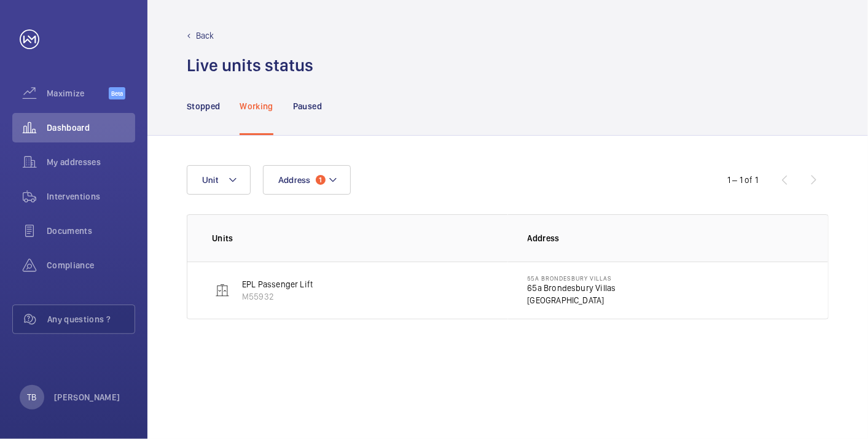  I want to click on span: Dashboard, so click(91, 128).